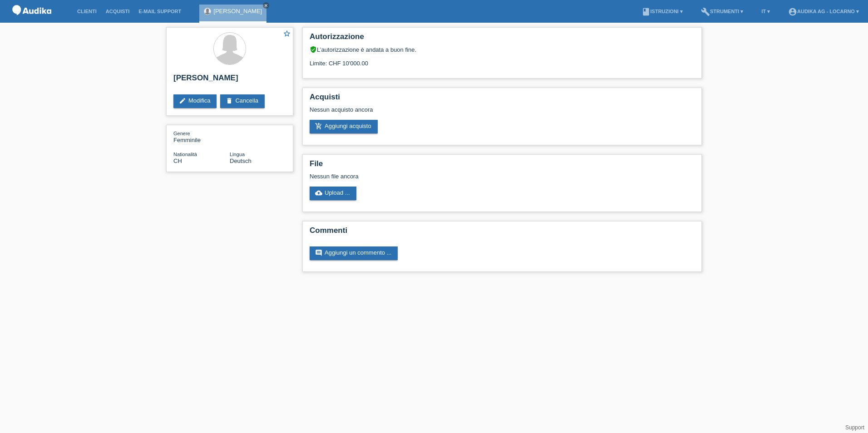 The width and height of the screenshot is (868, 433). What do you see at coordinates (241, 161) in the screenshot?
I see `span: Deutsch` at bounding box center [241, 161].